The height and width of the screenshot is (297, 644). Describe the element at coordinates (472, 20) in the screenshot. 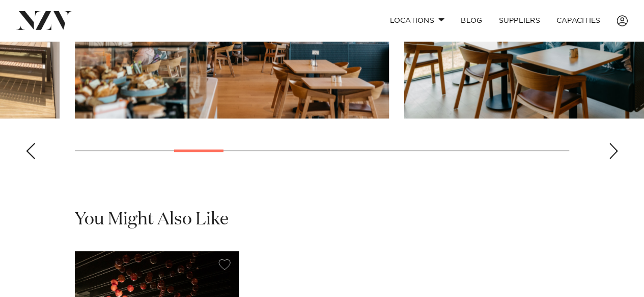

I see `a: BLOG` at that location.